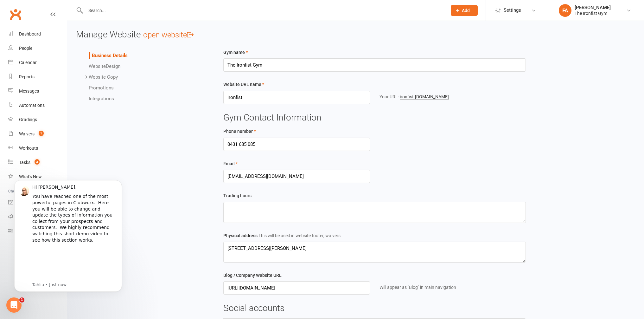 This screenshot has width=644, height=319. What do you see at coordinates (27, 134) in the screenshot?
I see `div: Waivers` at bounding box center [27, 134].